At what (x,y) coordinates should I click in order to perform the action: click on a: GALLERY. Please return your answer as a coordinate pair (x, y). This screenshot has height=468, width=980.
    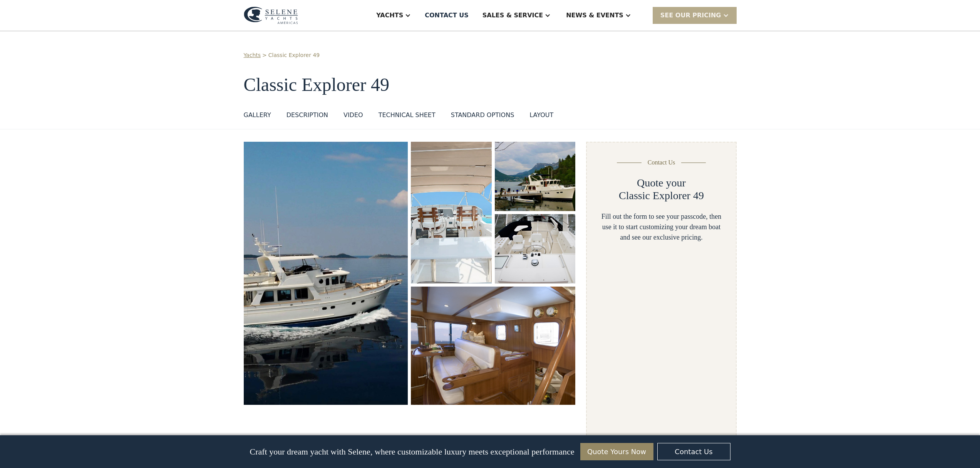
    Looking at the image, I should click on (257, 116).